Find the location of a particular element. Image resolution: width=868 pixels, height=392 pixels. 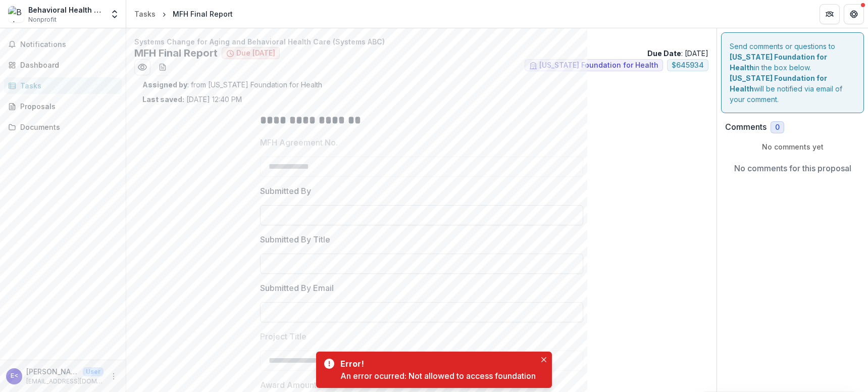

img: Behavioral Health Network of Greater St. Louis is located at coordinates (16, 14).